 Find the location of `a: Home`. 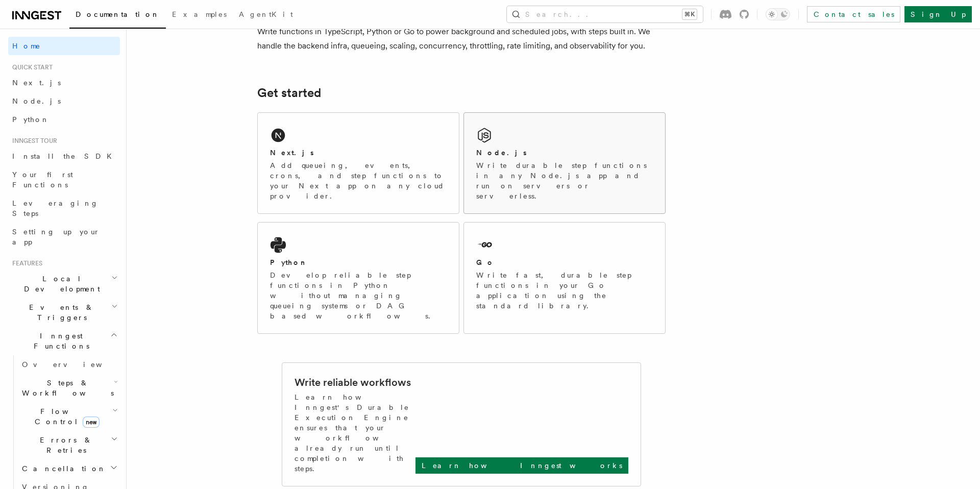

a: Home is located at coordinates (64, 46).